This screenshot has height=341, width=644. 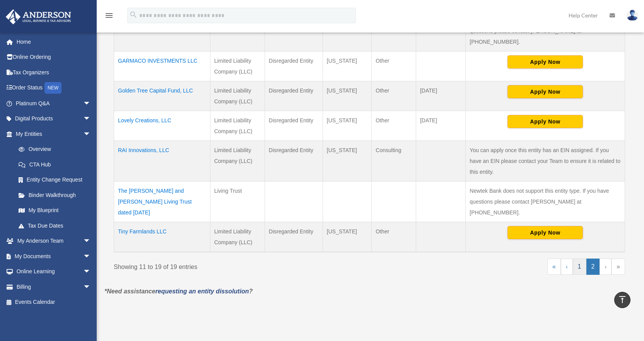 What do you see at coordinates (53, 241) in the screenshot?
I see `a: My Anderson Teamarrow_drop_down` at bounding box center [53, 241].